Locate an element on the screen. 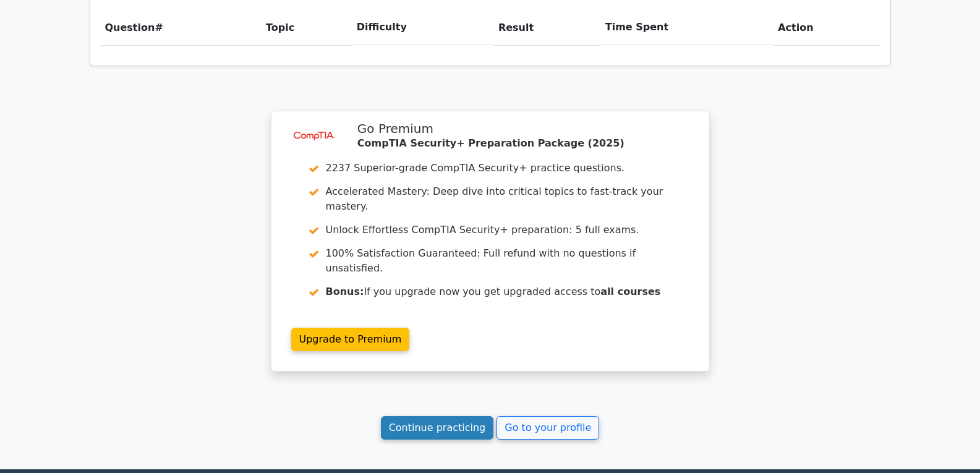 This screenshot has width=980, height=473. a: Upgrade to Premium is located at coordinates (350, 339).